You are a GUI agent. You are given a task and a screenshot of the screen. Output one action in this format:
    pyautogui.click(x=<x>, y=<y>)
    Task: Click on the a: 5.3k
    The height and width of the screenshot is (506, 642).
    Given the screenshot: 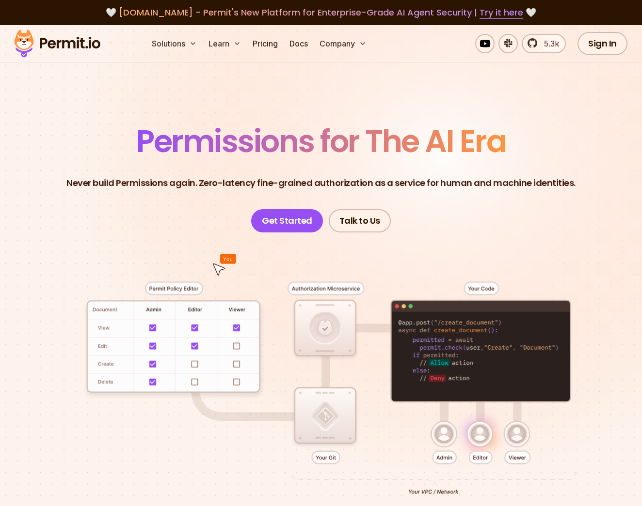 What is the action you would take?
    pyautogui.click(x=543, y=44)
    